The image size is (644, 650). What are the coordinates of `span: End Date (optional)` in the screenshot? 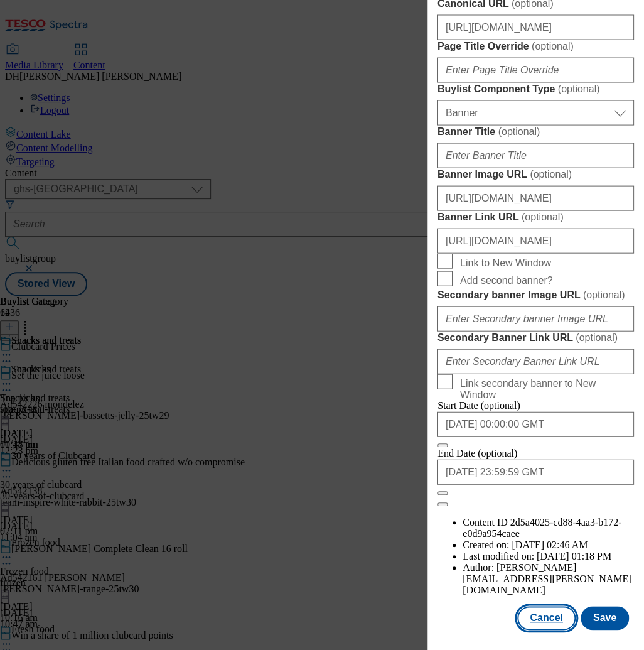 It's located at (477, 453).